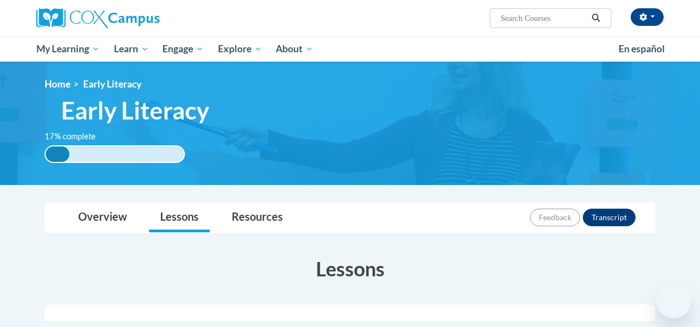 The image size is (700, 327). Describe the element at coordinates (68, 49) in the screenshot. I see `a: My Learning` at that location.